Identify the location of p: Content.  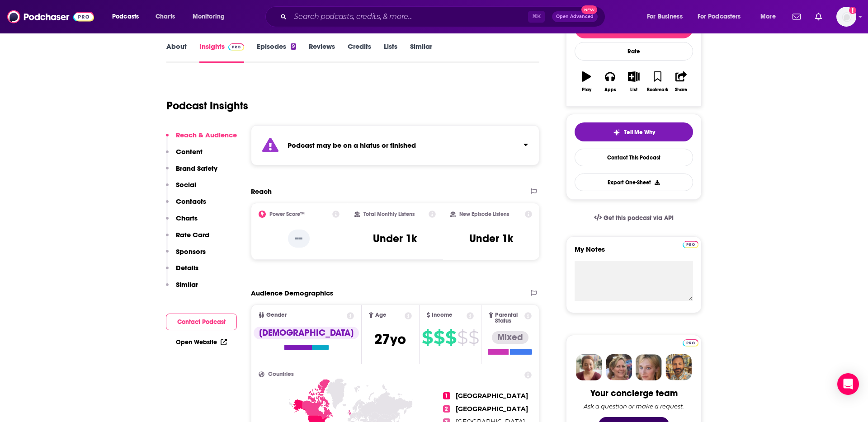
(189, 151).